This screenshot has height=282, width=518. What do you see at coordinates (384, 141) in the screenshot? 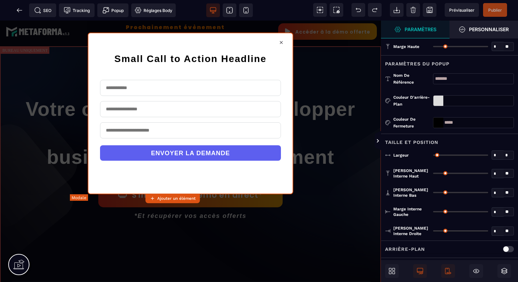
I see `span: Afficher les vues` at bounding box center [384, 141].